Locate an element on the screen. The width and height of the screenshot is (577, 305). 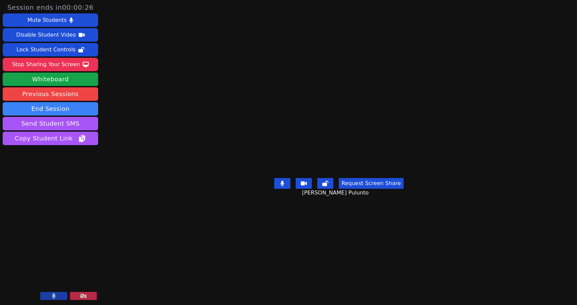
button: Send Student SMS is located at coordinates (50, 124).